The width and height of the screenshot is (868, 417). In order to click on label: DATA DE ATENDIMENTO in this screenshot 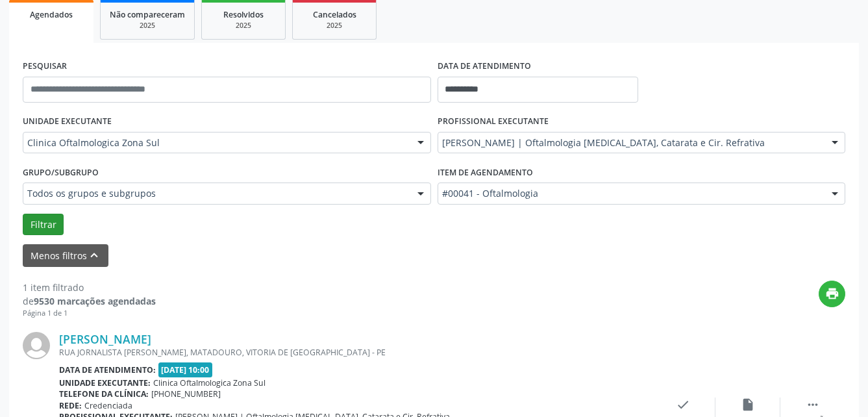, I will do `click(484, 66)`.